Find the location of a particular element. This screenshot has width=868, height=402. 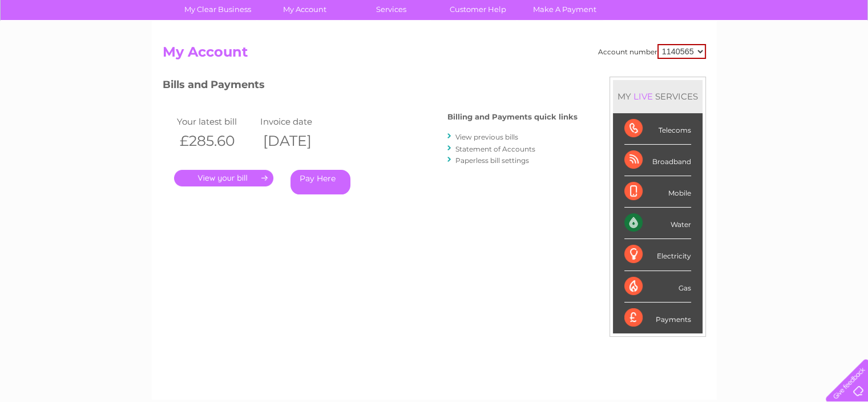

a: Energy is located at coordinates (709, 53).